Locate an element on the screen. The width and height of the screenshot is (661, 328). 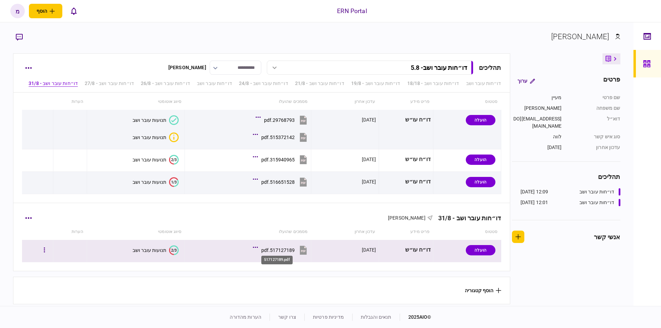
button: ערוך is located at coordinates (526, 81).